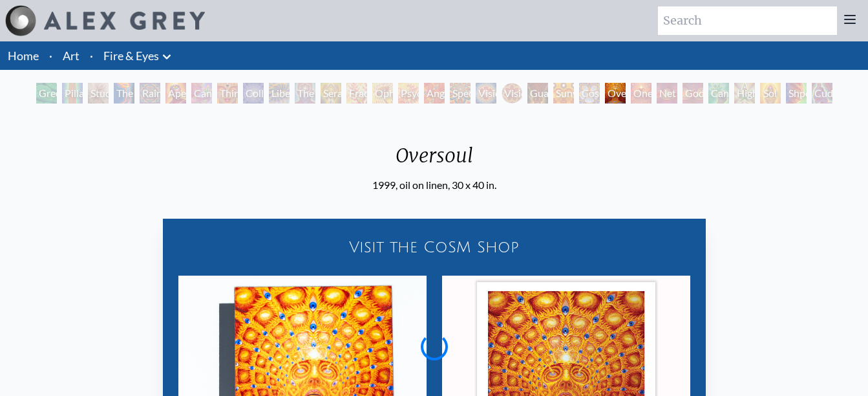 The width and height of the screenshot is (868, 396). Describe the element at coordinates (73, 93) in the screenshot. I see `div: Pillar of Awareness` at that location.